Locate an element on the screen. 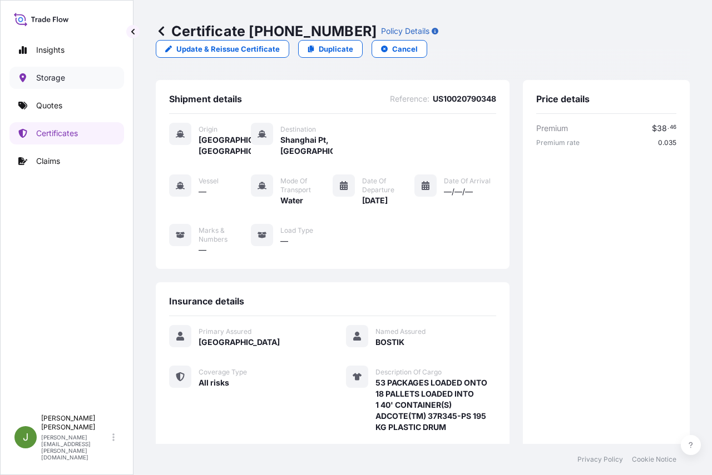 The image size is (712, 475). span: Reference : is located at coordinates (409, 99).